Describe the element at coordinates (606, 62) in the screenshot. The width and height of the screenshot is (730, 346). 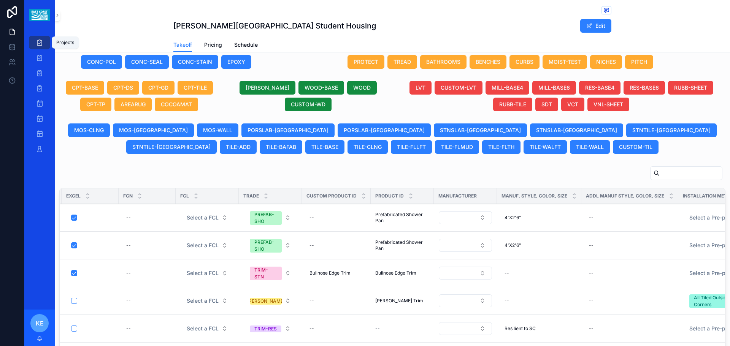
I see `span: NICHES` at that location.